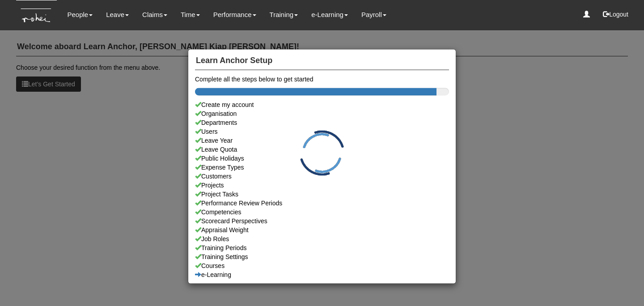 The height and width of the screenshot is (306, 644). Describe the element at coordinates (322, 257) in the screenshot. I see `a: Training Settings` at that location.